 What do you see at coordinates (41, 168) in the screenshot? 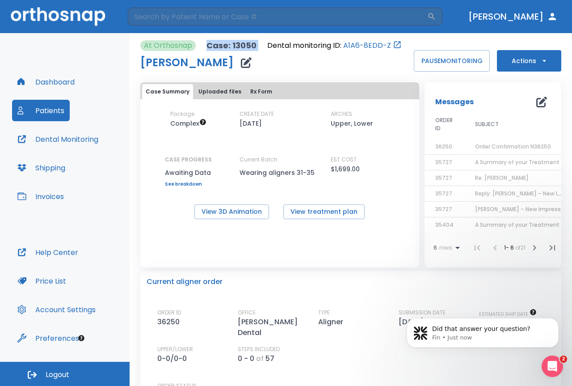
I see `button: Shipping` at bounding box center [41, 168].